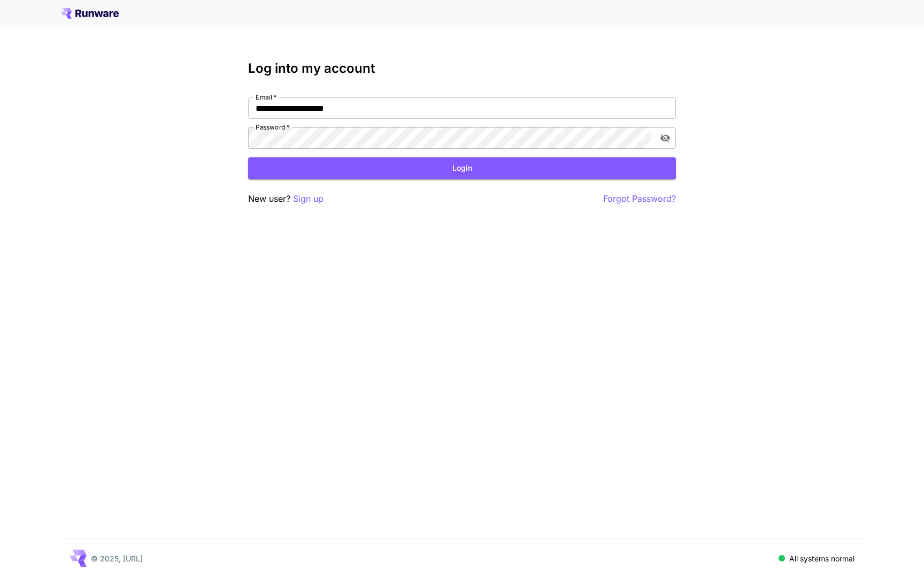  Describe the element at coordinates (266, 97) in the screenshot. I see `label: Email` at that location.